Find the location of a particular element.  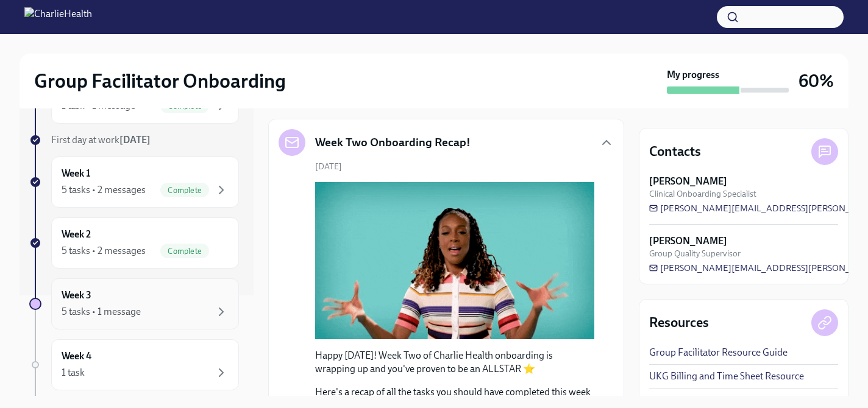

a: Week 15 tasks • 2 messagesComplete is located at coordinates (134, 182).